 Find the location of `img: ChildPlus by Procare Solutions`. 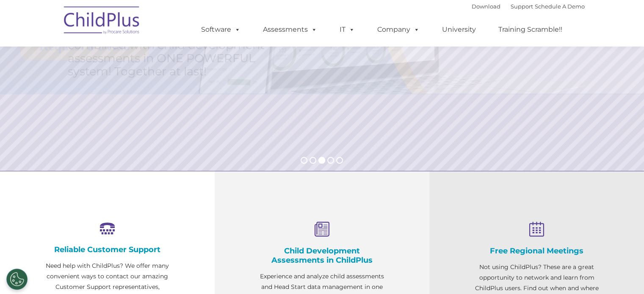

img: ChildPlus by Procare Solutions is located at coordinates (102, 21).